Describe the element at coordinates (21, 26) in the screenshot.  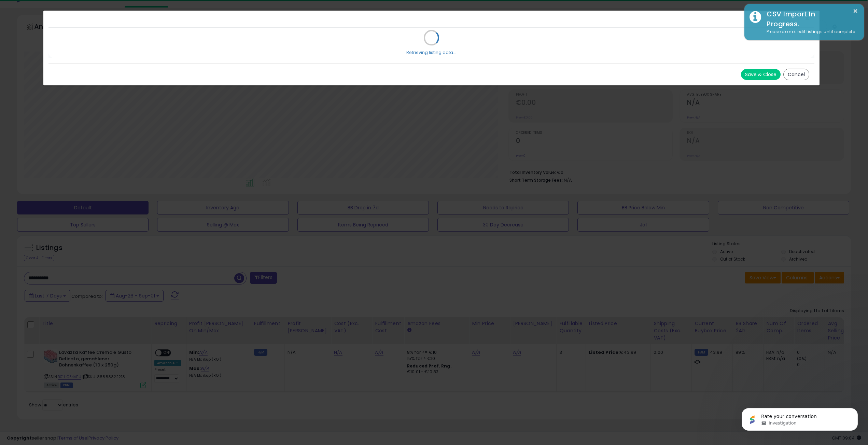
I see `img: Profile image for Support` at that location.